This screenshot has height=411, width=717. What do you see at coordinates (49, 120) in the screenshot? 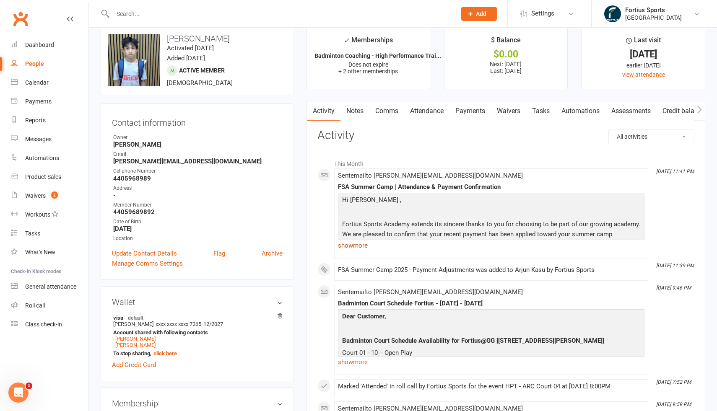
I see `a: Reports` at bounding box center [49, 120].